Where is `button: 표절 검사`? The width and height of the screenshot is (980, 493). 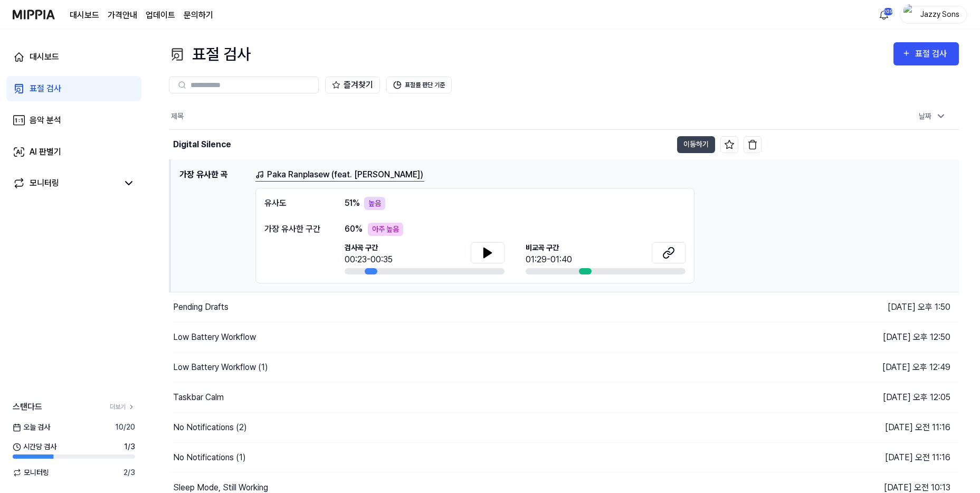
button: 표절 검사 is located at coordinates (926, 54).